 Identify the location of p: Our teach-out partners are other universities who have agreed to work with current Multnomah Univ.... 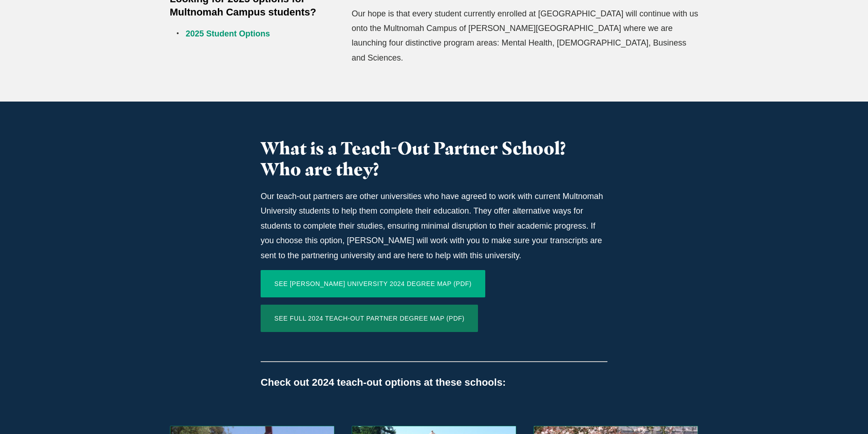
(434, 226).